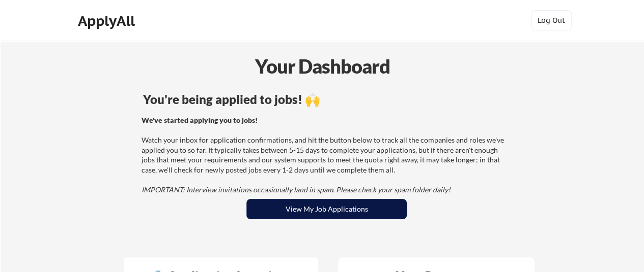 This screenshot has height=272, width=644. I want to click on em: IMPORTANT: Interview invitations occasionally land in spam. Please check your spam folder daily!, so click(296, 190).